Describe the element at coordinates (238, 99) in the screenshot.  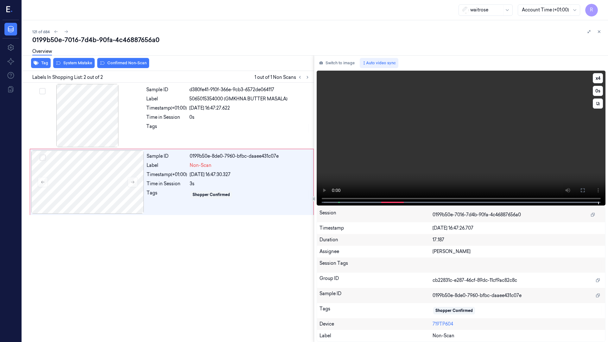
I see `span: 5065015354000 (GMKHNA BUTTER MASALA)` at that location.